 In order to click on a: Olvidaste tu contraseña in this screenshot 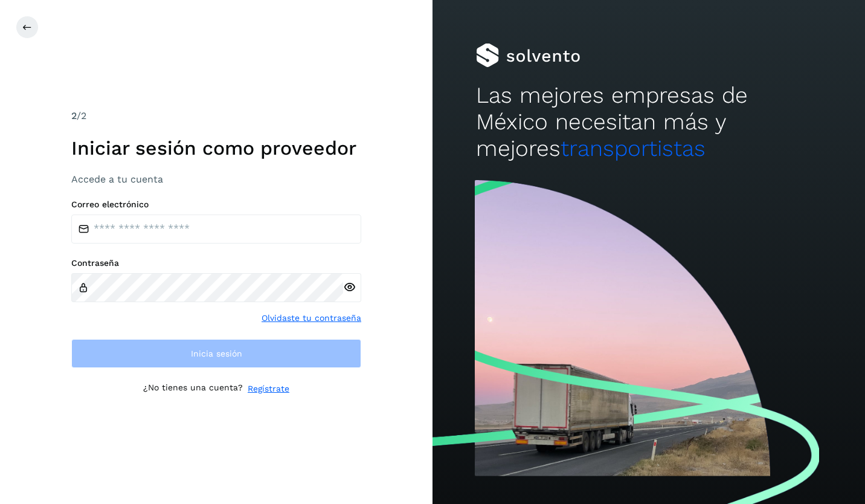, I will do `click(311, 318)`.